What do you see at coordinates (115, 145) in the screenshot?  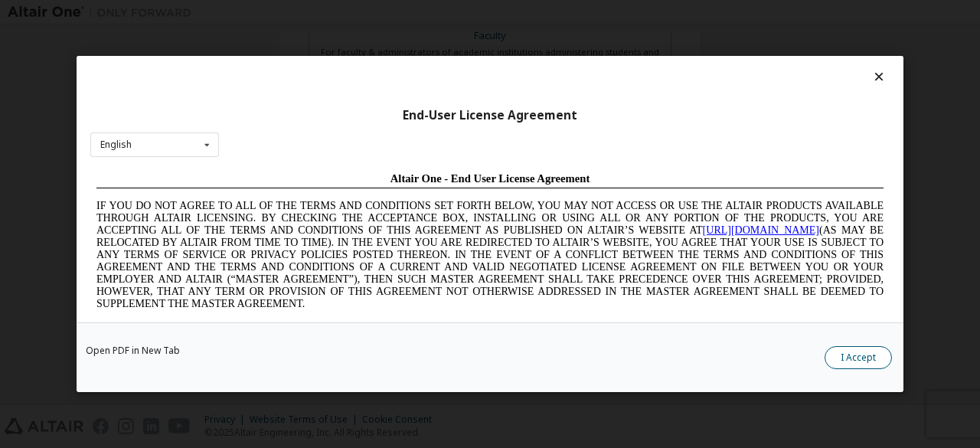 I see `div: English` at bounding box center [115, 145].